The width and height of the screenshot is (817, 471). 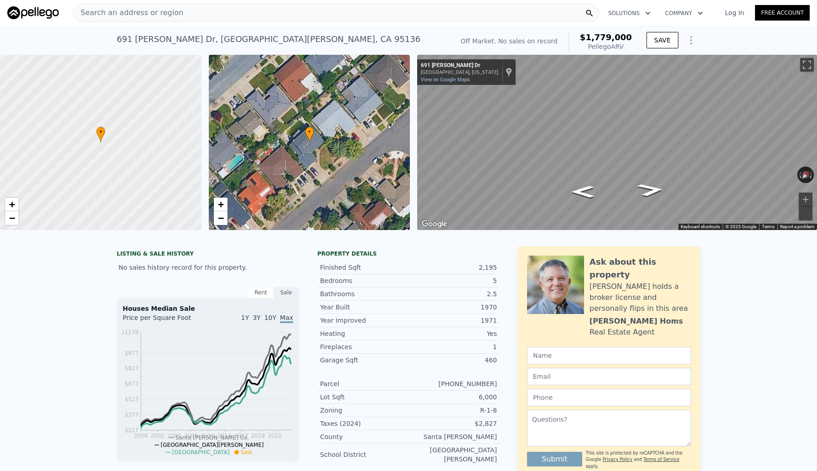 What do you see at coordinates (651, 190) in the screenshot?
I see `path: Go Northeast, Faraone Dr` at bounding box center [651, 190].